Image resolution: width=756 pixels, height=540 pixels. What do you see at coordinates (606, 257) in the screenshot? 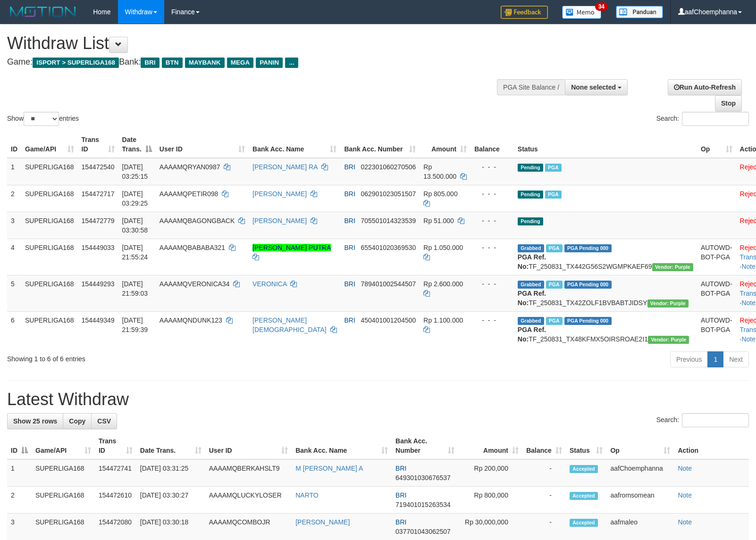
I see `td: TF_250831_TX442G56S2WGMPKAEF69` at bounding box center [606, 257].